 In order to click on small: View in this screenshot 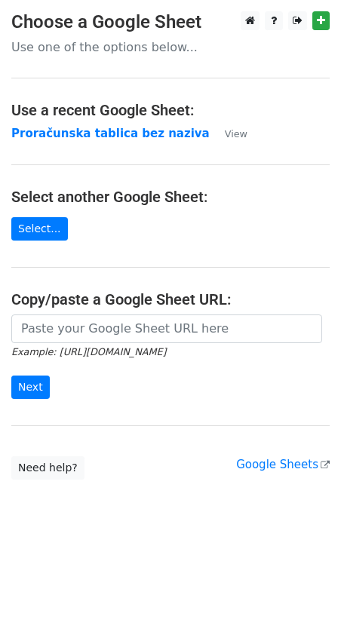, I will do `click(236, 133)`.